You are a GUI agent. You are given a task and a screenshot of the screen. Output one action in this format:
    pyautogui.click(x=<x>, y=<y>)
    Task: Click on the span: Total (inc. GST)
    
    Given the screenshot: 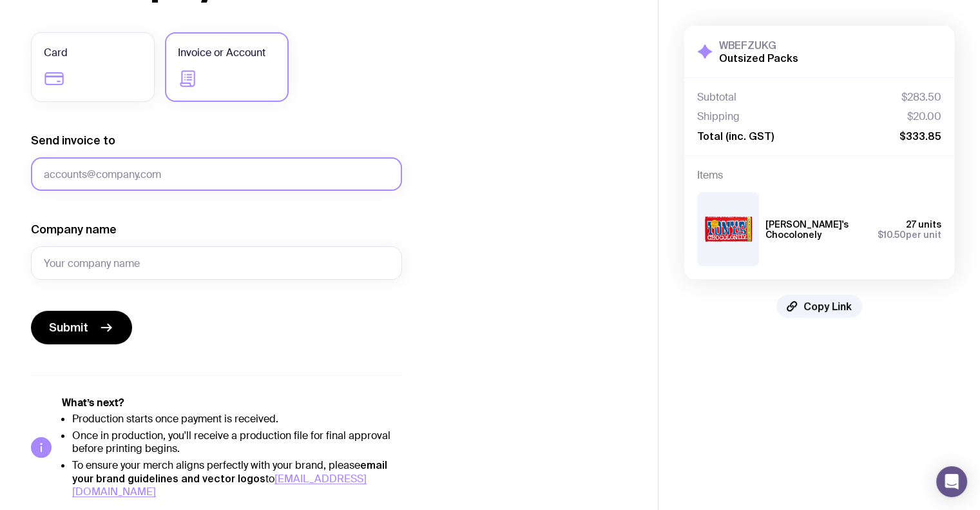 What is the action you would take?
    pyautogui.click(x=735, y=136)
    